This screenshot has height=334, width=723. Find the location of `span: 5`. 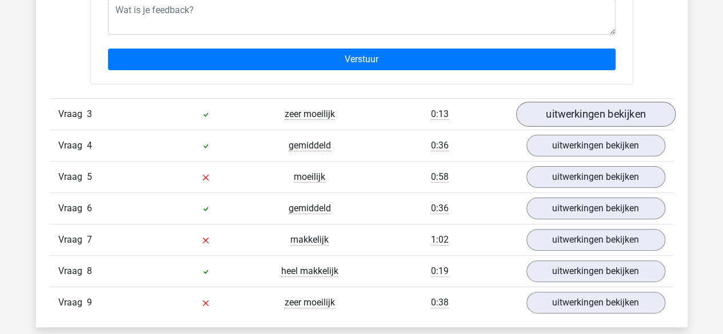

span: 5 is located at coordinates (89, 176).